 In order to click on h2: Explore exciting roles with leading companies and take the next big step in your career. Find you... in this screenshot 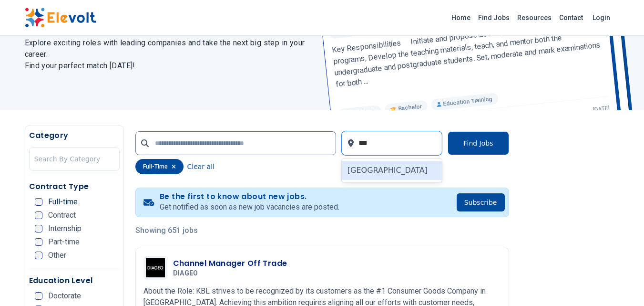, I will do `click(168, 54)`.